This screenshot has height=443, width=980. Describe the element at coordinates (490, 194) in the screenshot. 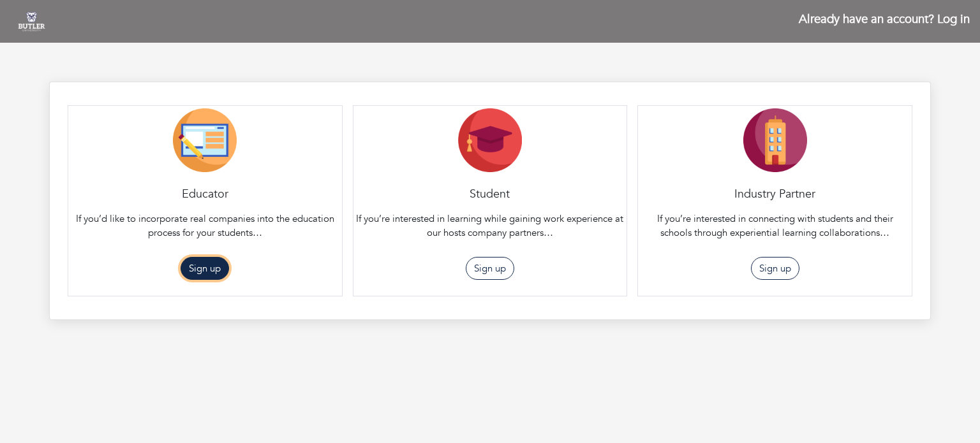

I see `h4: Student` at that location.